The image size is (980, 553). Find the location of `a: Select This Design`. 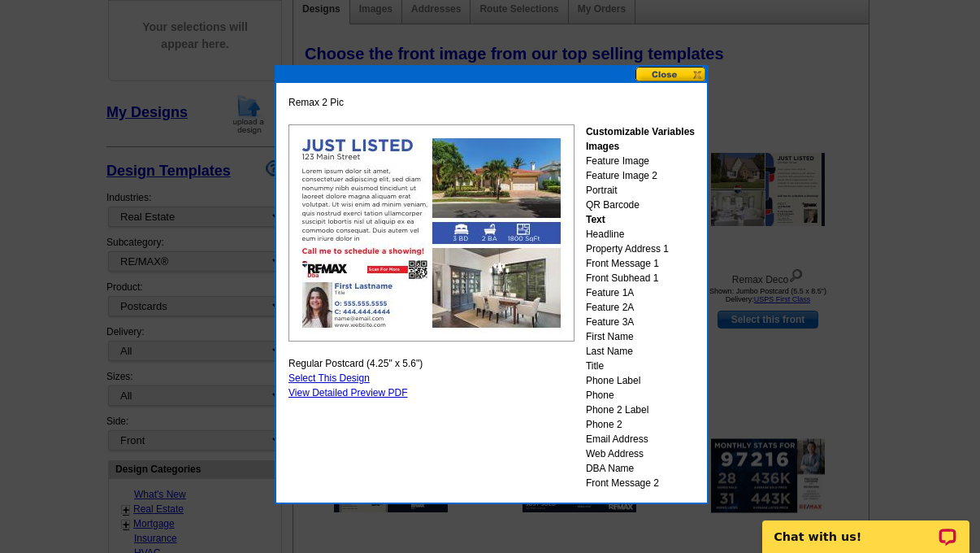

a: Select This Design is located at coordinates (329, 378).